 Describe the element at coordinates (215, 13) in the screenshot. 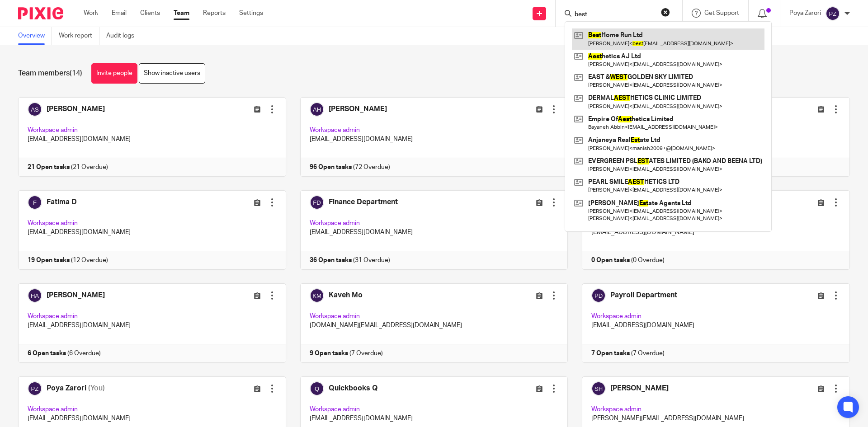

I see `a: Reports` at that location.